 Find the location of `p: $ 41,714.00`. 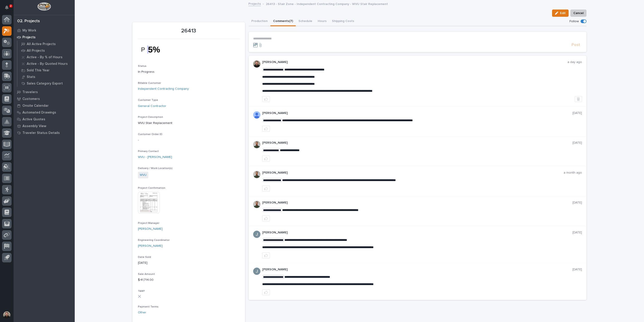

p: $ 41,714.00 is located at coordinates (189, 280).